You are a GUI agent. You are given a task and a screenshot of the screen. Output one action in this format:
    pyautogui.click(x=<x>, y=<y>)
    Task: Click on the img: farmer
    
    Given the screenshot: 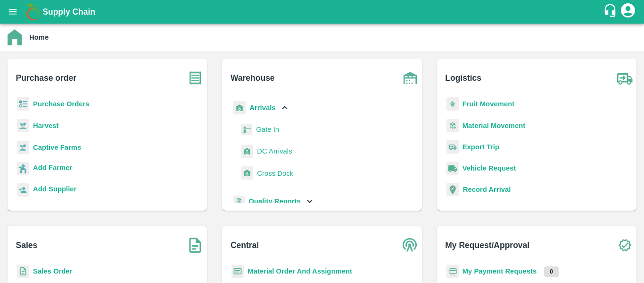 What is the action you would take?
    pyautogui.click(x=23, y=168)
    